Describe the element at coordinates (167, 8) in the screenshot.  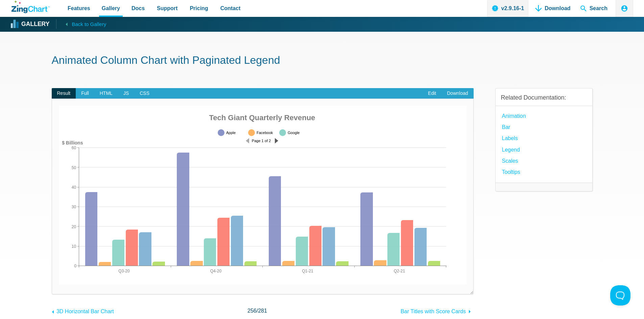
I see `span: Support` at that location.